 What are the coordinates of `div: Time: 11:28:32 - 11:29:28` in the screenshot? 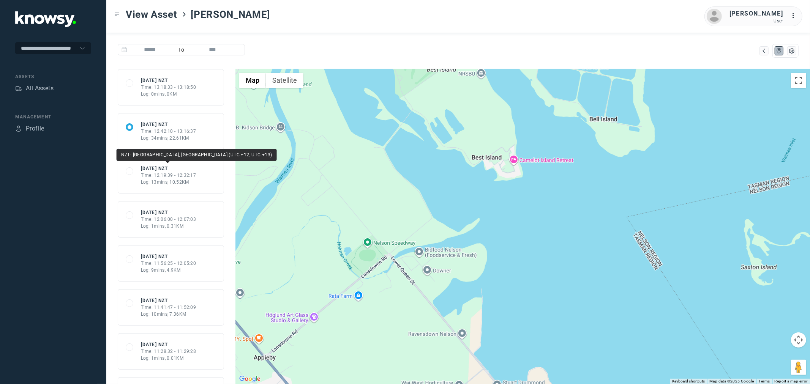 It's located at (169, 352).